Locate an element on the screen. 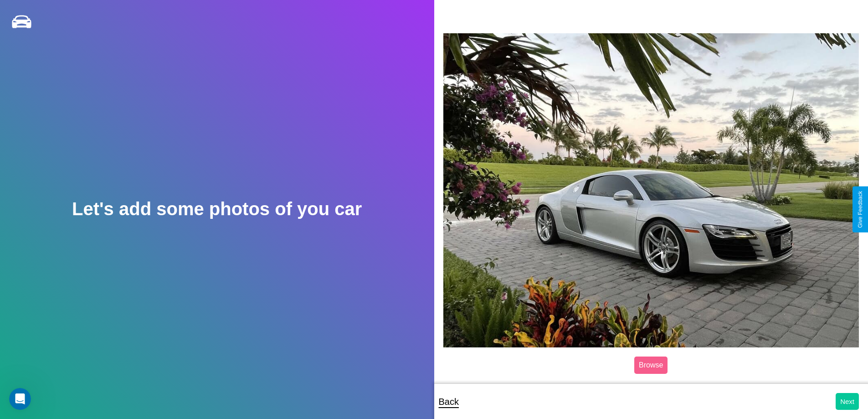  div: Give Feedback is located at coordinates (860, 210).